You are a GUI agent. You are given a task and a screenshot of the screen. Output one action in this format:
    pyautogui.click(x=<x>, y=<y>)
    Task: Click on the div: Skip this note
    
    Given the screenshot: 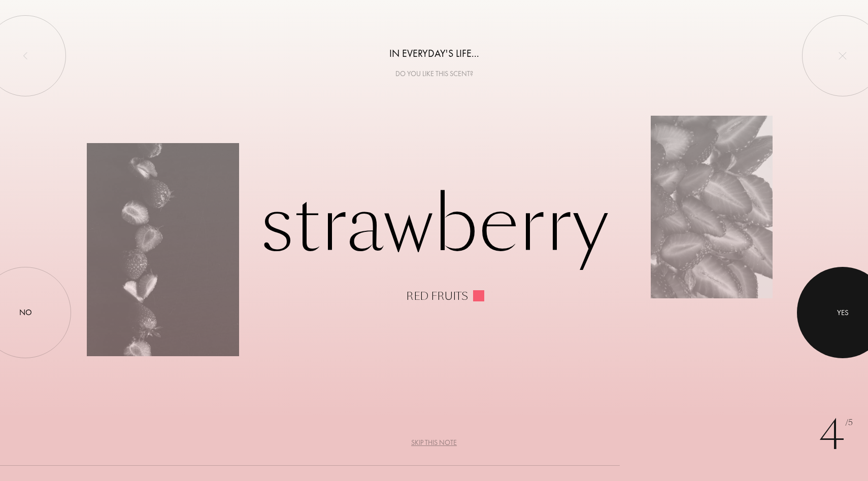 What is the action you would take?
    pyautogui.click(x=434, y=442)
    